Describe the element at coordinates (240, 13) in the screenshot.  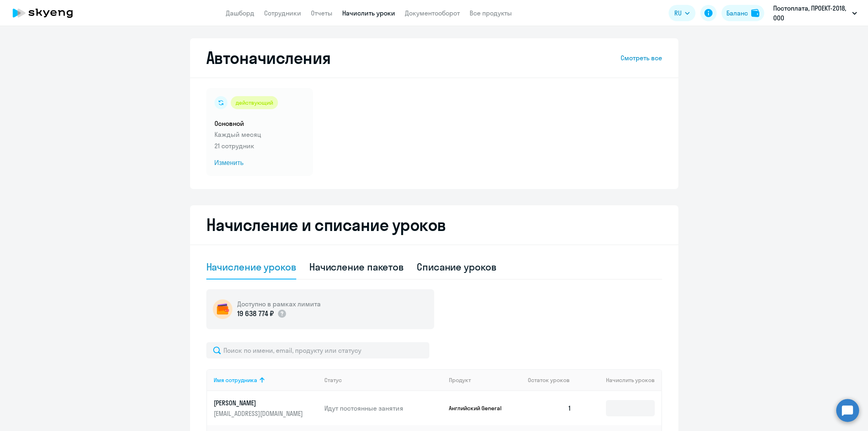
I see `a: Дашборд` at that location.